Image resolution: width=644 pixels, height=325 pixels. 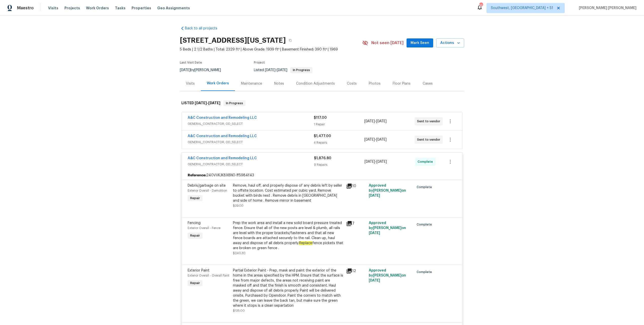 What do you see at coordinates (198, 271) in the screenshot?
I see `span: Exterior Paint` at bounding box center [198, 271].